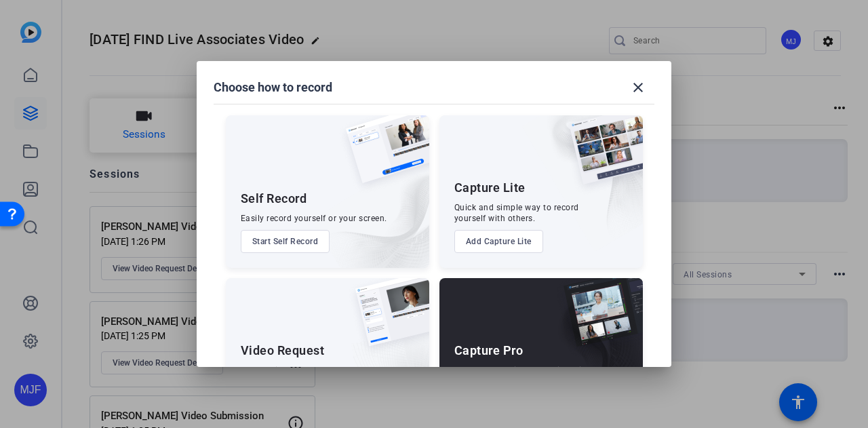 The height and width of the screenshot is (428, 868). What do you see at coordinates (283, 351) in the screenshot?
I see `div: Video Request` at bounding box center [283, 351].